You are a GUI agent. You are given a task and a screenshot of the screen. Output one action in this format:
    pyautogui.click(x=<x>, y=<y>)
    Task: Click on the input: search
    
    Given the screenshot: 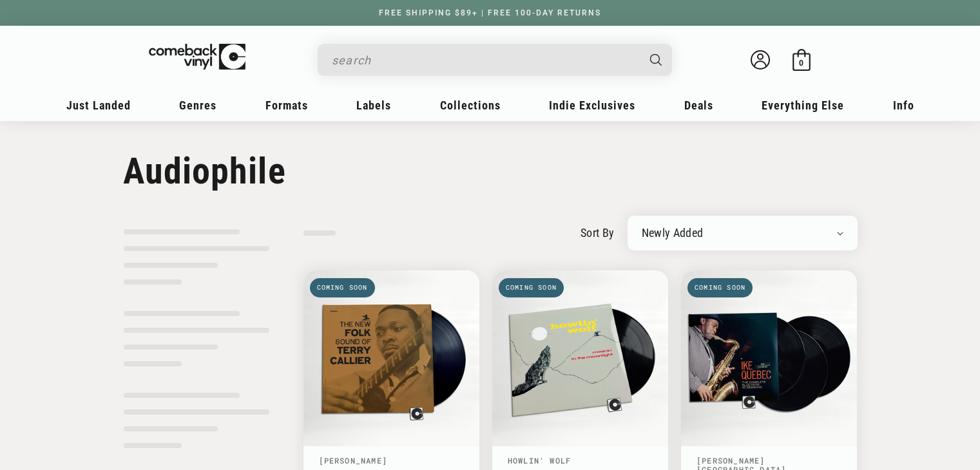 What is the action you would take?
    pyautogui.click(x=485, y=60)
    